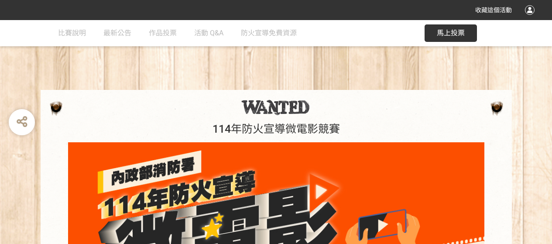 The height and width of the screenshot is (244, 552). Describe the element at coordinates (269, 33) in the screenshot. I see `a: 防火宣導免費資源` at that location.